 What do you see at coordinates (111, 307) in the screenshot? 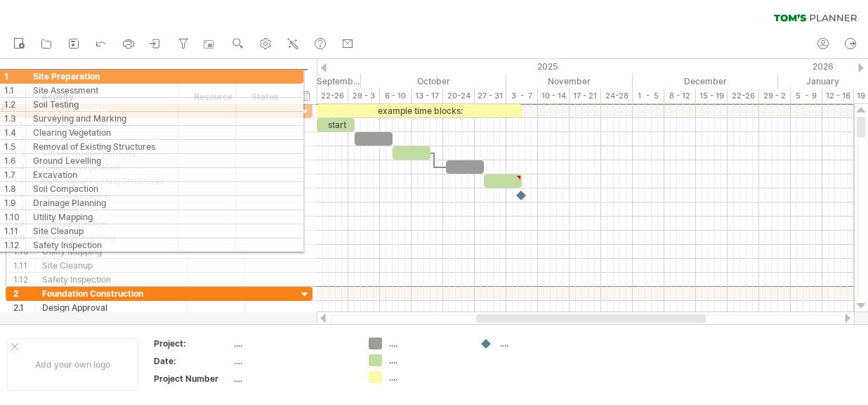
I see `div: Design Approval` at bounding box center [111, 307].